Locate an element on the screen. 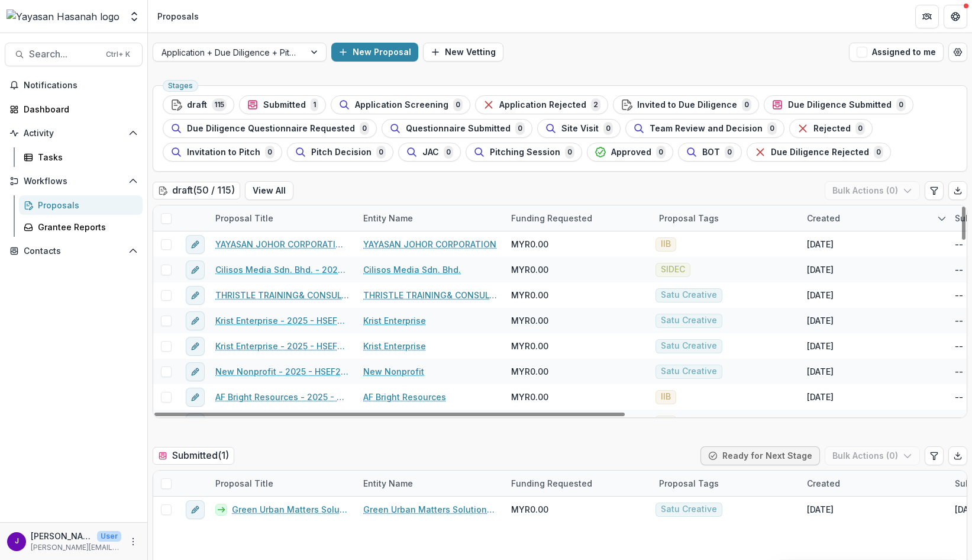 Image resolution: width=972 pixels, height=560 pixels. span: Application Screening is located at coordinates (402, 105).